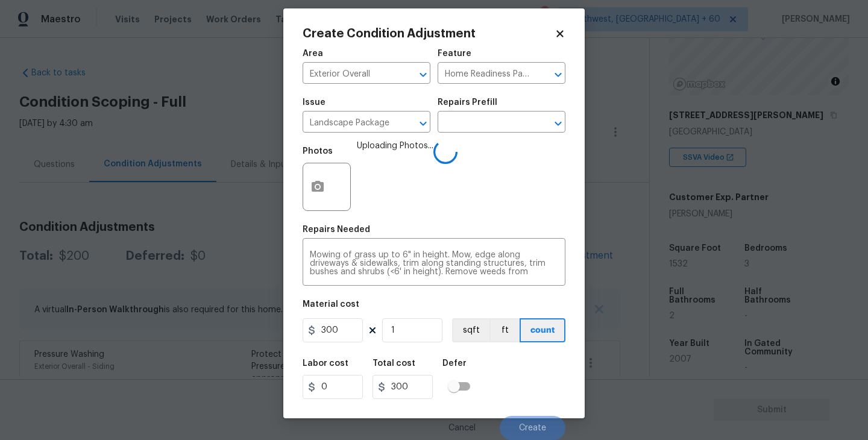 The width and height of the screenshot is (868, 440). I want to click on span: Uploading Photos..., so click(394, 179).